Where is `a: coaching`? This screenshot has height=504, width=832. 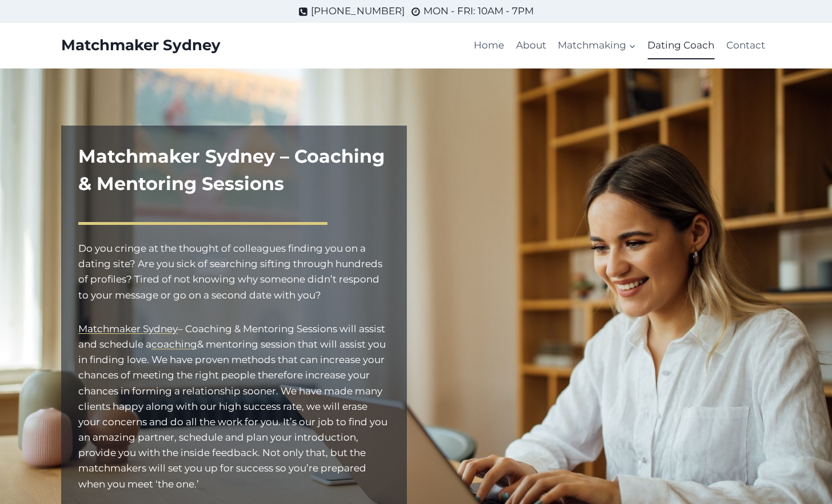 a: coaching is located at coordinates (174, 344).